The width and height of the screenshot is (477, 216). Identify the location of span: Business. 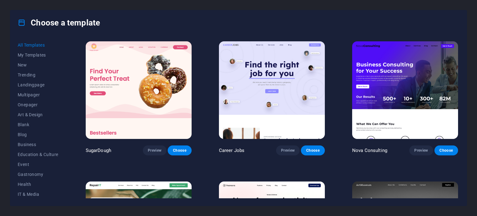
(38, 144).